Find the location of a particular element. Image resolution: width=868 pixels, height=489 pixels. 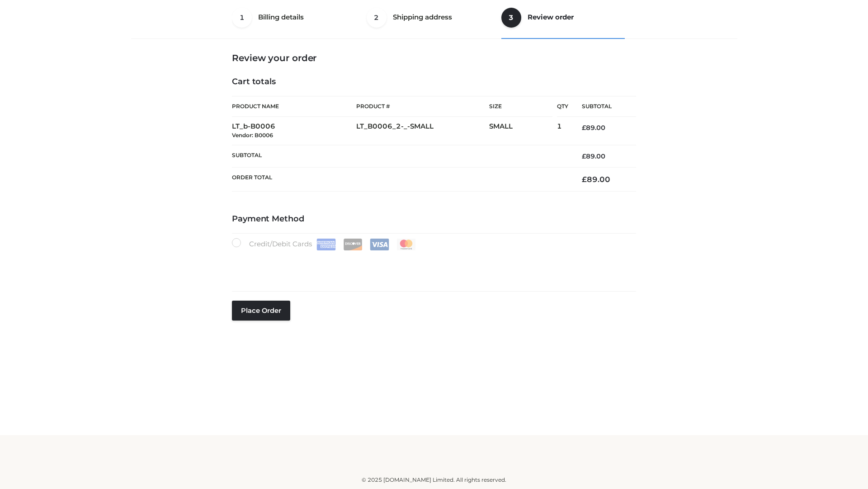

img: Amex is located at coordinates (326, 244).